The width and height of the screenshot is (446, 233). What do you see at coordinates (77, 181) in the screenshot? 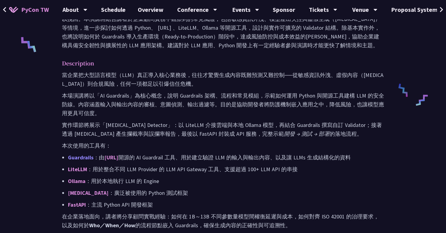
I see `a: Ollama` at bounding box center [77, 181].